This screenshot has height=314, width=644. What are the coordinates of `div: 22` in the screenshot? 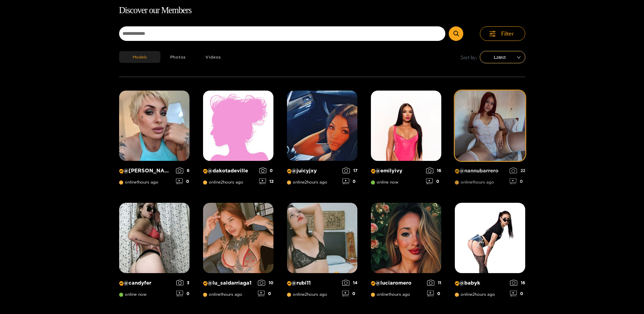 It's located at (517, 170).